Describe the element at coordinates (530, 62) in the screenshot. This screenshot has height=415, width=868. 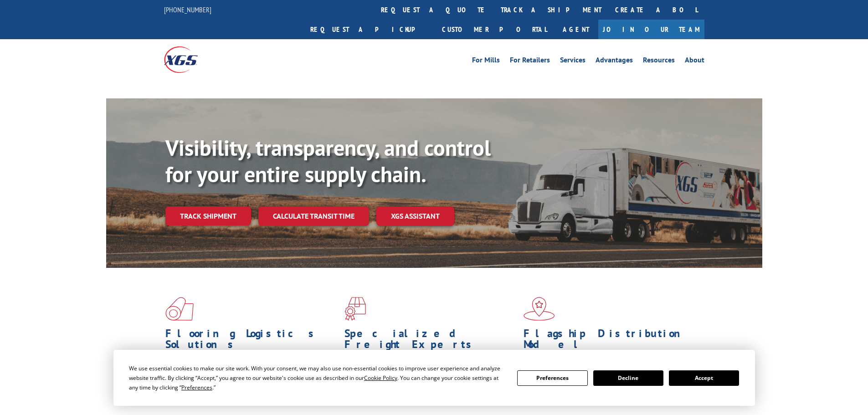
I see `a: For Retailers` at that location.